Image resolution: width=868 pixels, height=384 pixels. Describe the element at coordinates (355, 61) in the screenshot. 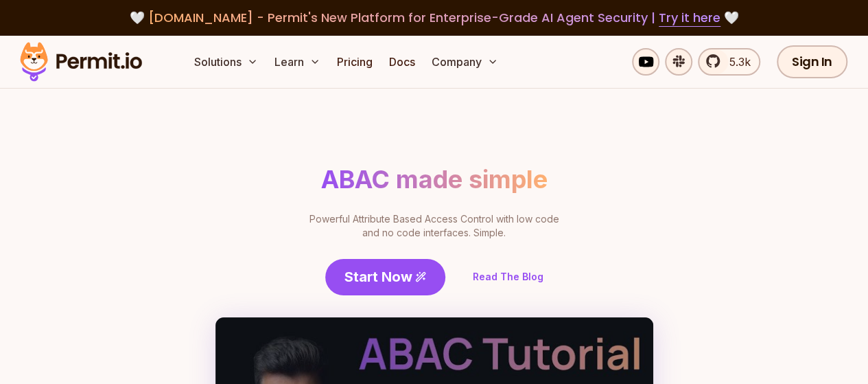

I see `a: Pricing` at that location.